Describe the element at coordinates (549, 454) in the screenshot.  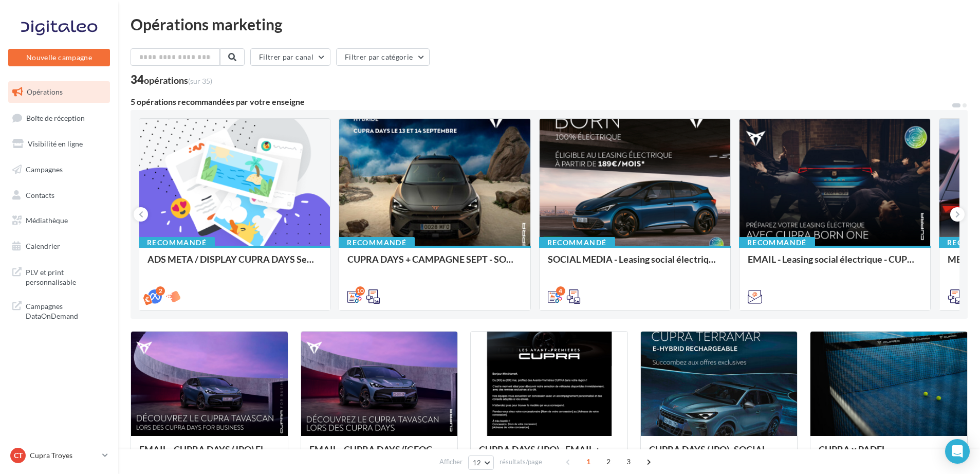
I see `div: CUPRA DAYS (JPO) - EMAIL + SMS` at that location.